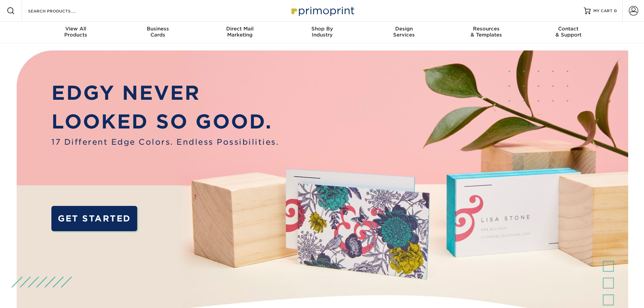 The width and height of the screenshot is (644, 308). I want to click on span: Contact, so click(569, 29).